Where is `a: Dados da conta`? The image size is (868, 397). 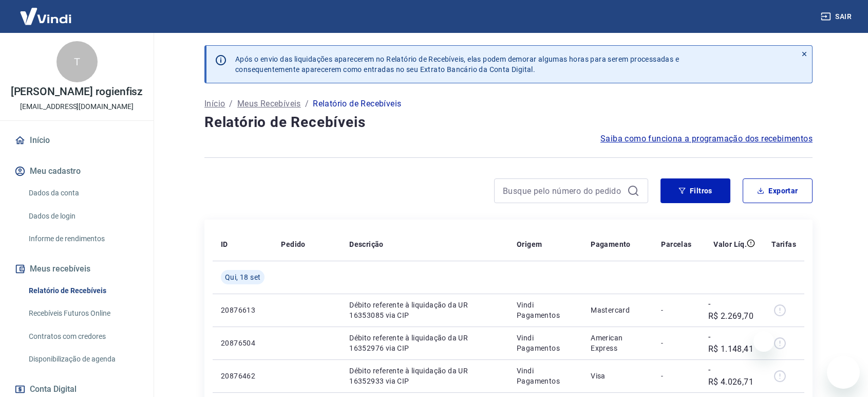
a: Dados da conta is located at coordinates (82, 192).